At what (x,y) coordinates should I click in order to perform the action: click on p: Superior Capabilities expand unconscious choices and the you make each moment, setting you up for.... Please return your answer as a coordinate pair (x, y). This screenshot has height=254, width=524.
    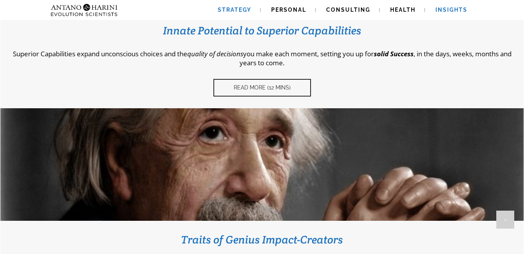
    Looking at the image, I should click on (262, 58).